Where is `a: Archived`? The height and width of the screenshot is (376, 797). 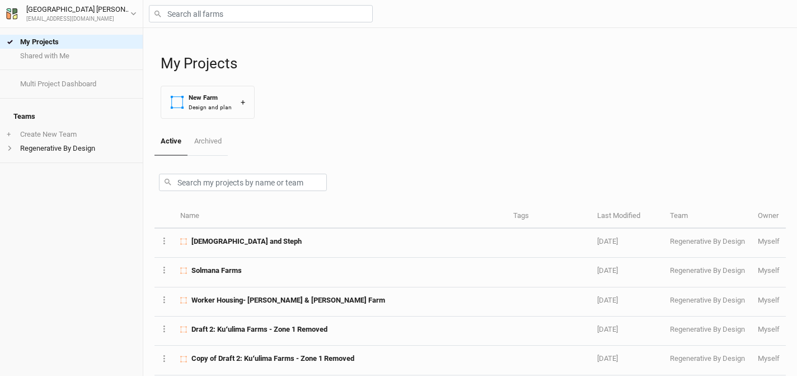
a: Archived is located at coordinates (207, 141).